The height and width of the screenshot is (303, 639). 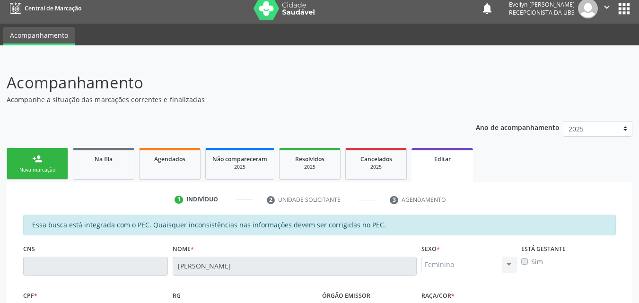 I want to click on div: Essa busca está integrada com o PEC. Quaisquer inconsistências nas informações devem ser corrigid..., so click(x=319, y=225).